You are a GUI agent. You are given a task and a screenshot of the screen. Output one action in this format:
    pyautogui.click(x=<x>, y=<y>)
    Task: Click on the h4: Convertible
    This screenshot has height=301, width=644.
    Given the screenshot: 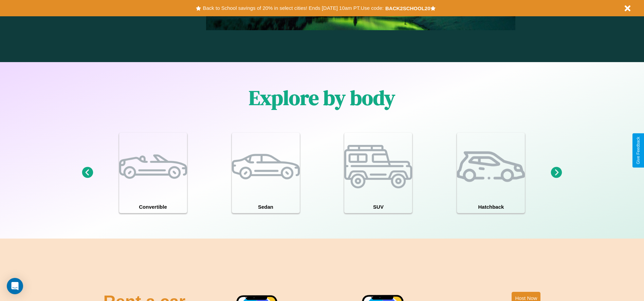 What is the action you would take?
    pyautogui.click(x=153, y=207)
    